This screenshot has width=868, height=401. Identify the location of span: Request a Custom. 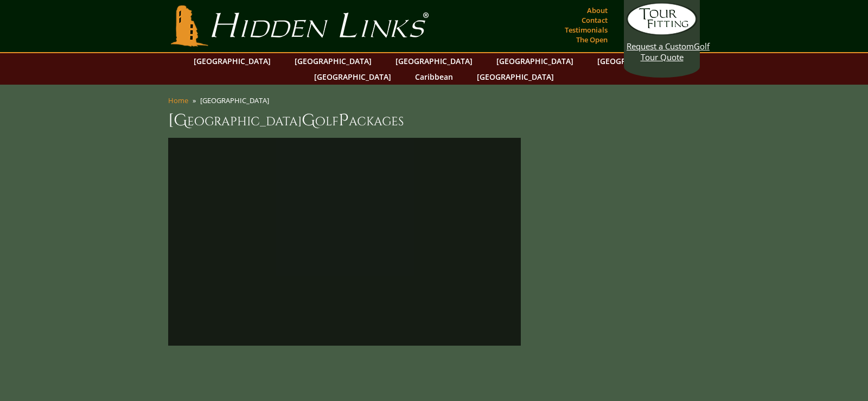
(660, 46).